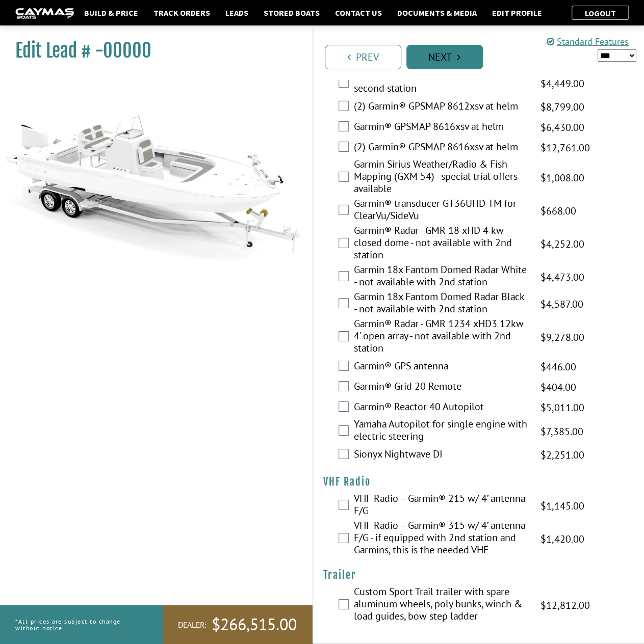  Describe the element at coordinates (437, 13) in the screenshot. I see `a: Documents & Media` at that location.